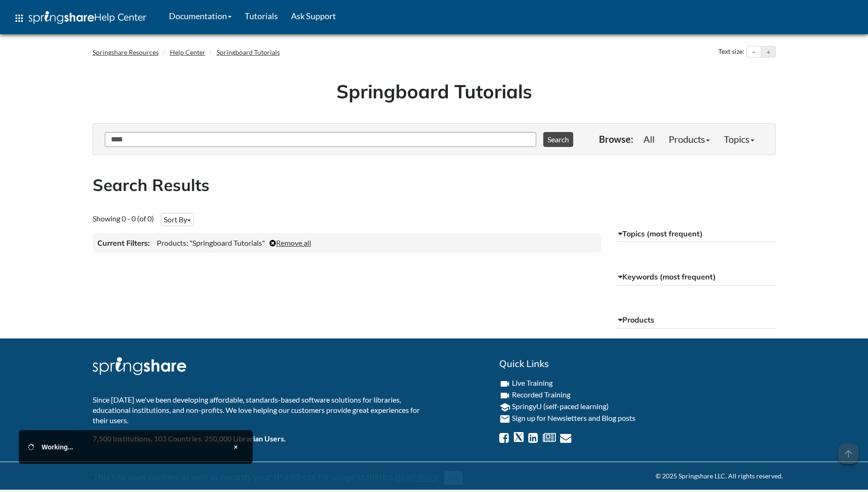 The height and width of the screenshot is (492, 868). I want to click on h1: Springboard Tutorials, so click(434, 92).